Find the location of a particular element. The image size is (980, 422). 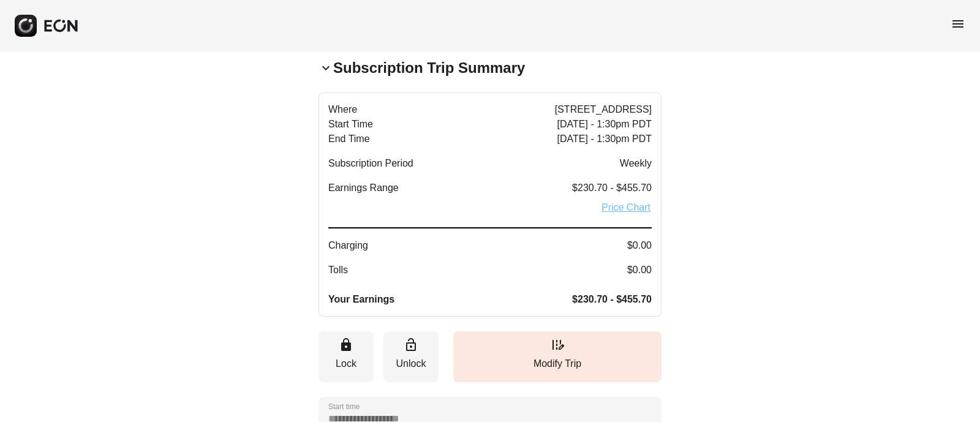

button: Unlock is located at coordinates (411, 357).